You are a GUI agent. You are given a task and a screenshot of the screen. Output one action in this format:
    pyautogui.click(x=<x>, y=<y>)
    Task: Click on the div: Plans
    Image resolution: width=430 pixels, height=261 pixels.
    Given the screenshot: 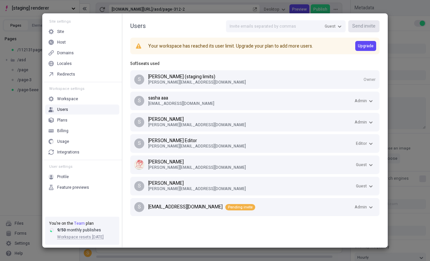 What is the action you would take?
    pyautogui.click(x=62, y=120)
    